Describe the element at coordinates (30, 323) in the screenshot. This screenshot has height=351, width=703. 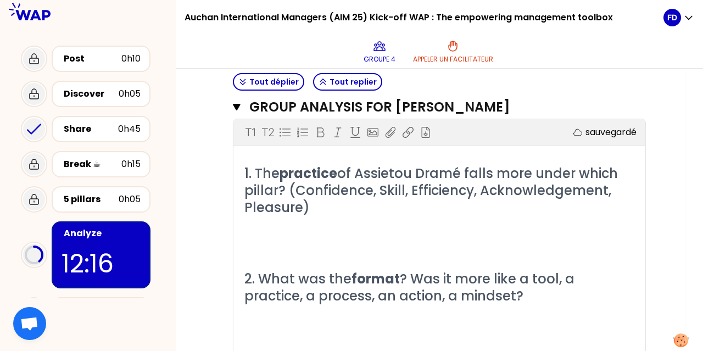
I see `div: Ouvrir le chat` at that location.